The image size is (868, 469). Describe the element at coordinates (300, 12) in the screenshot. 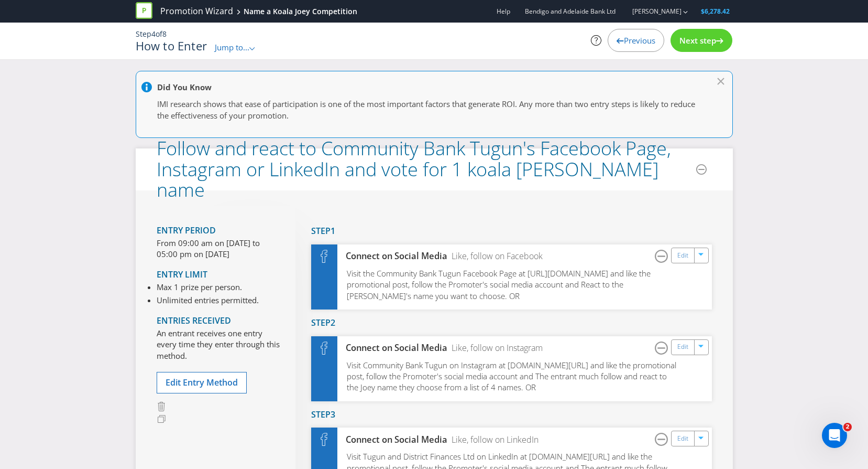

I see `div: Name a Koala Joey Competition` at that location.